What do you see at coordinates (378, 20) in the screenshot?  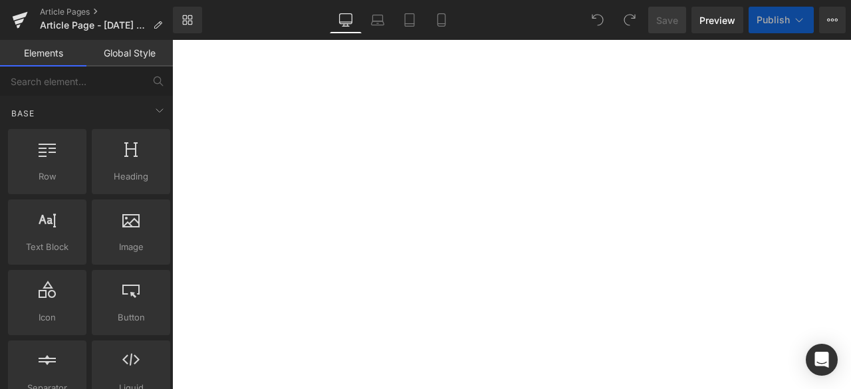 I see `a: Laptop` at bounding box center [378, 20].